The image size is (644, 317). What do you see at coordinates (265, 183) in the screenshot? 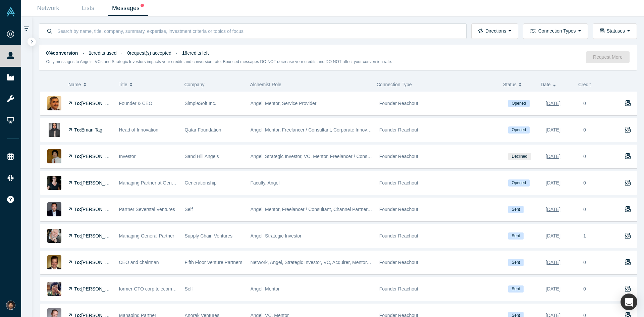
I see `span: Faculty, Angel` at bounding box center [265, 183].